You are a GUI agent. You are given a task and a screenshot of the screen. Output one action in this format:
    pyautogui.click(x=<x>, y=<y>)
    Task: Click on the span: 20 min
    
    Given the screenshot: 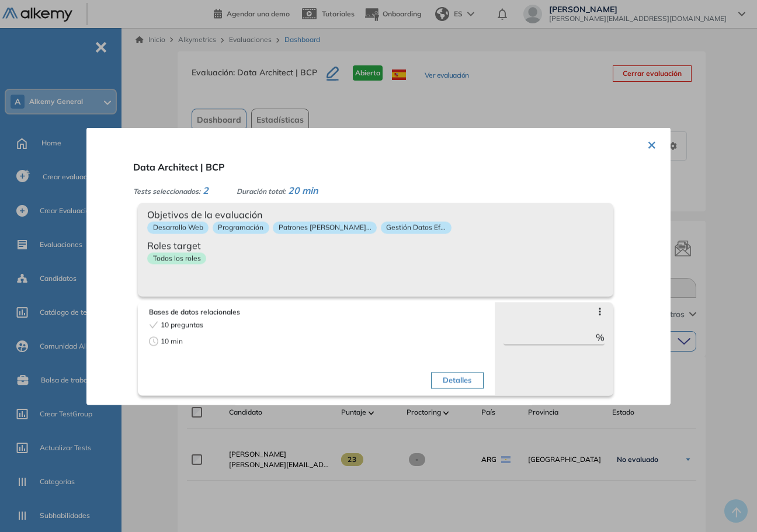 What is the action you would take?
    pyautogui.click(x=303, y=190)
    